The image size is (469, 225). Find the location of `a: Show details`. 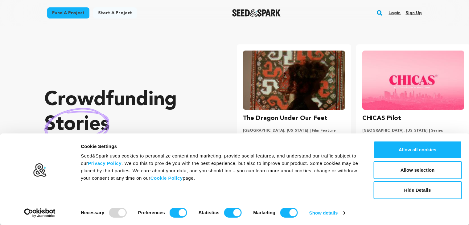

a: Show details is located at coordinates (327, 213).